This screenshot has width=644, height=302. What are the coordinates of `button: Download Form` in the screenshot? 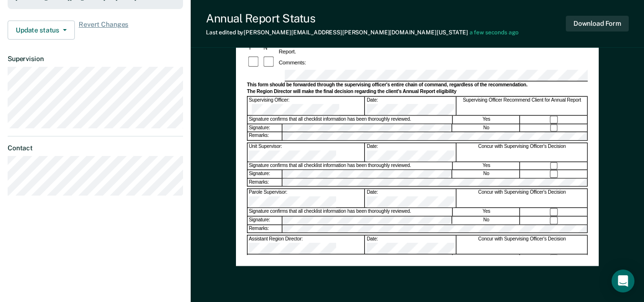 It's located at (598, 24).